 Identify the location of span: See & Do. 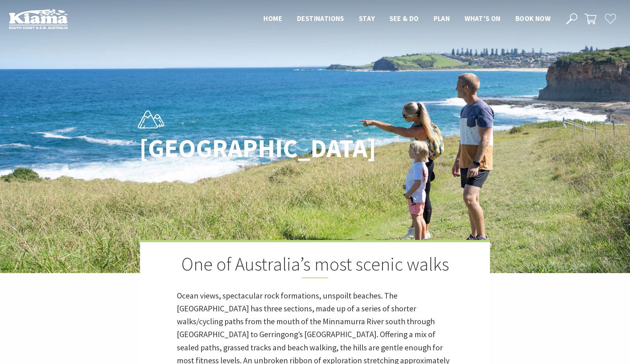
(404, 18).